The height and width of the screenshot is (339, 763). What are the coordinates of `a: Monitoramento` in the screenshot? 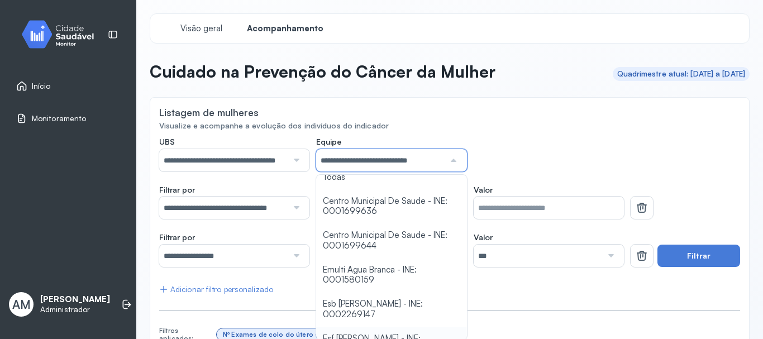 It's located at (68, 118).